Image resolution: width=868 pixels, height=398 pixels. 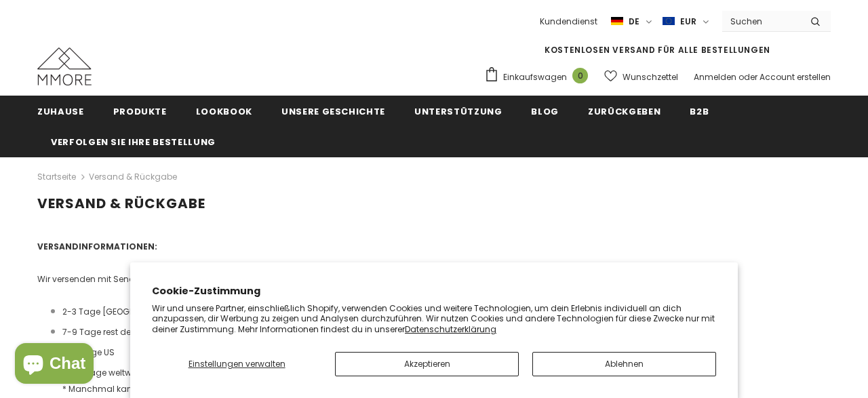 I want to click on span: KOSTENLOSEN VERSAND FÜR ALLE BESTELLUNGEN, so click(x=657, y=50).